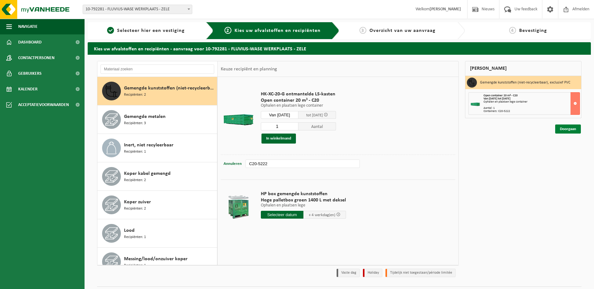  Describe the element at coordinates (36, 58) in the screenshot. I see `span: Contactpersonen` at that location.